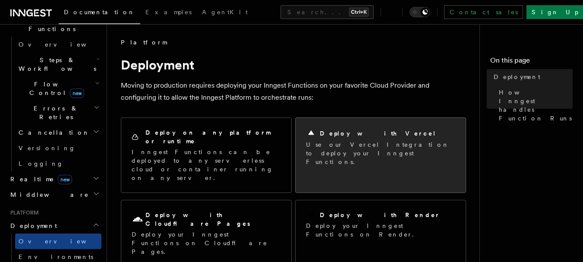 The width and height of the screenshot is (583, 262). Describe the element at coordinates (99, 12) in the screenshot. I see `span: Documentation` at that location.